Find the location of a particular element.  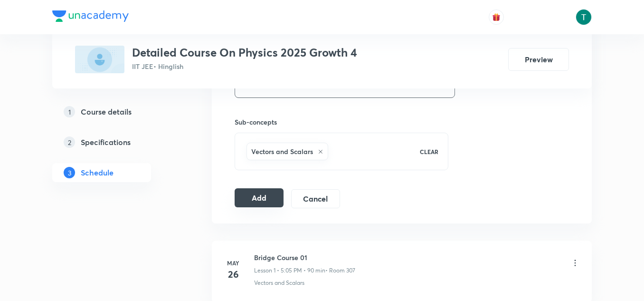

button: Preview is located at coordinates (539, 59).